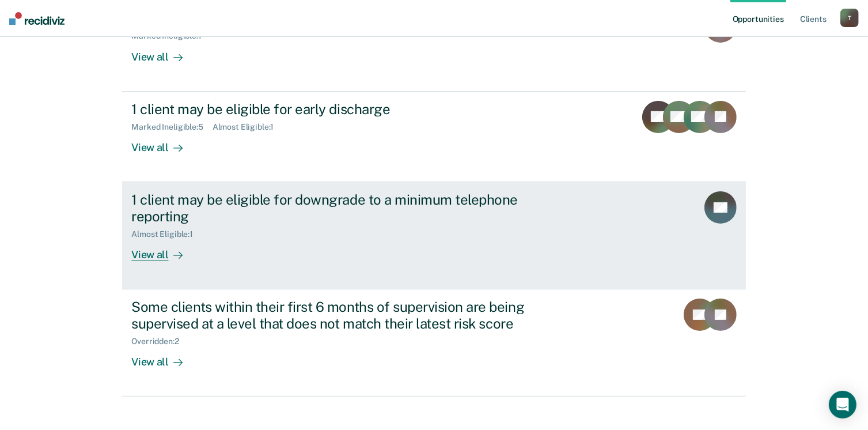 The width and height of the screenshot is (868, 430). What do you see at coordinates (850, 18) in the screenshot?
I see `div: T` at bounding box center [850, 18].